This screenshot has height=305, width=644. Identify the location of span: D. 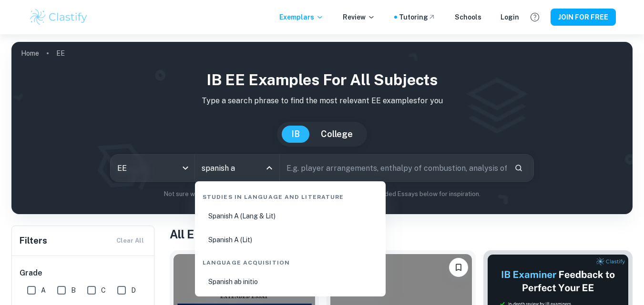
(133, 290).